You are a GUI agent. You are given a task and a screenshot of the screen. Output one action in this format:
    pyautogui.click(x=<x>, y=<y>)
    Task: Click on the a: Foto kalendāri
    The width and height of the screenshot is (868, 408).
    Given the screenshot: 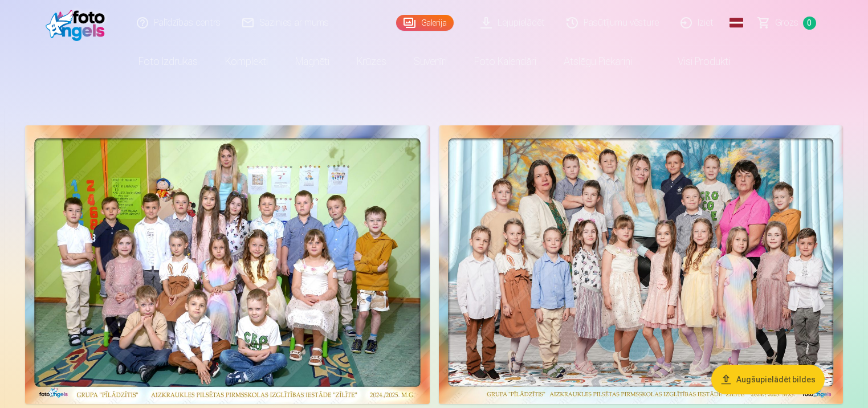 What is the action you would take?
    pyautogui.click(x=505, y=62)
    